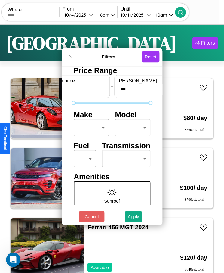 This screenshot has height=273, width=224. I want to click on p: Sunroof, so click(112, 201).